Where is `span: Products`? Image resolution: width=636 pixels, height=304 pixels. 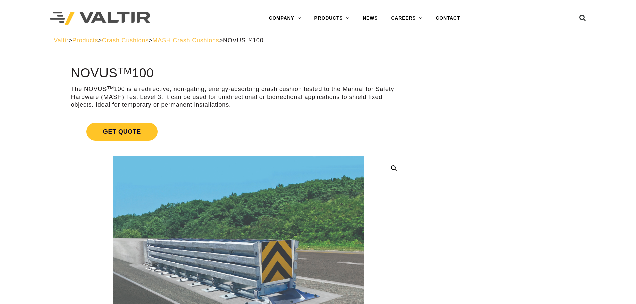 span: Products is located at coordinates (85, 40).